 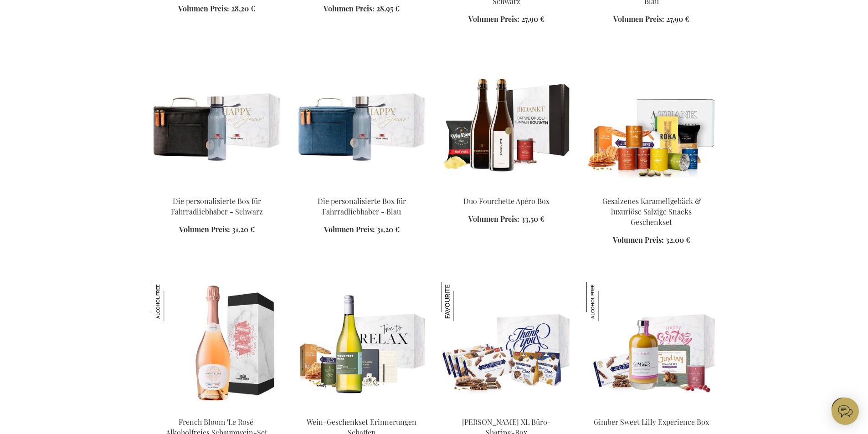 I want to click on img: Personalised White Wine, so click(x=362, y=345).